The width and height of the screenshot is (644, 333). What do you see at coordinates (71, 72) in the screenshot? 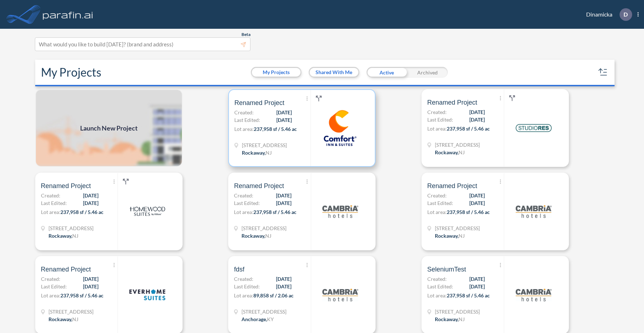
I see `h2: My Projects` at bounding box center [71, 72].